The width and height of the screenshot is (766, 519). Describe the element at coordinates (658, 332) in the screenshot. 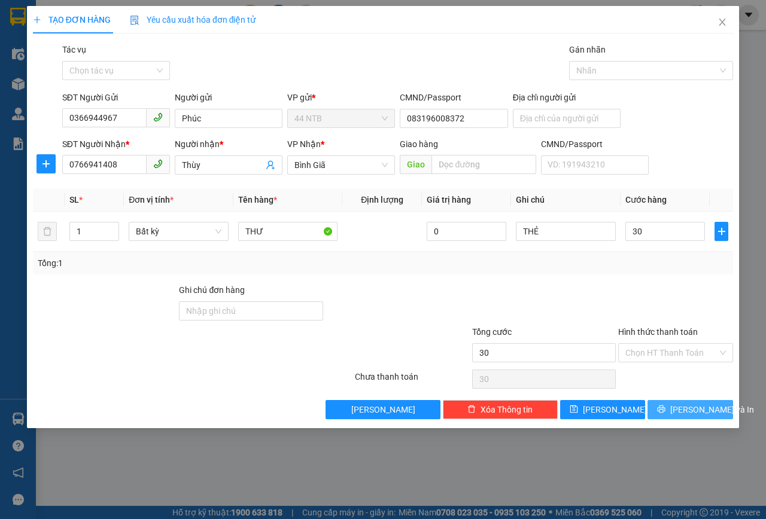

I see `label: Hình thức thanh toán` at that location.